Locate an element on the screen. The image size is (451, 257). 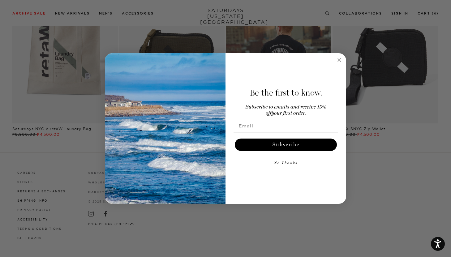
span: Subscribe to emails and receive 15% is located at coordinates (286, 107).